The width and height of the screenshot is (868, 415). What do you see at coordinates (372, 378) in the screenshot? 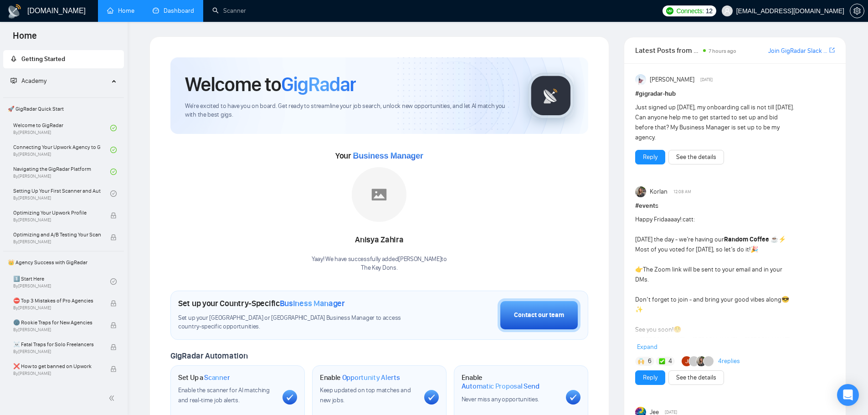
I see `span: Opportunity Alerts` at bounding box center [372, 378].